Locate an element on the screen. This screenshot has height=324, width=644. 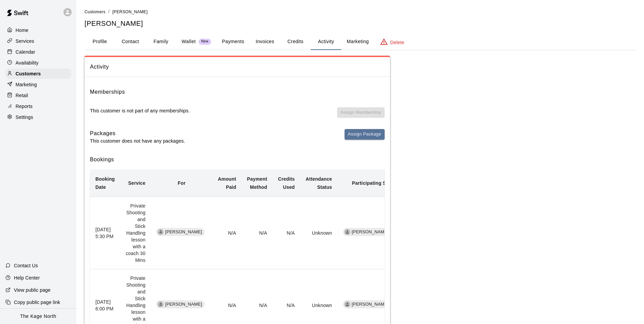
p: Settings is located at coordinates (24, 117).